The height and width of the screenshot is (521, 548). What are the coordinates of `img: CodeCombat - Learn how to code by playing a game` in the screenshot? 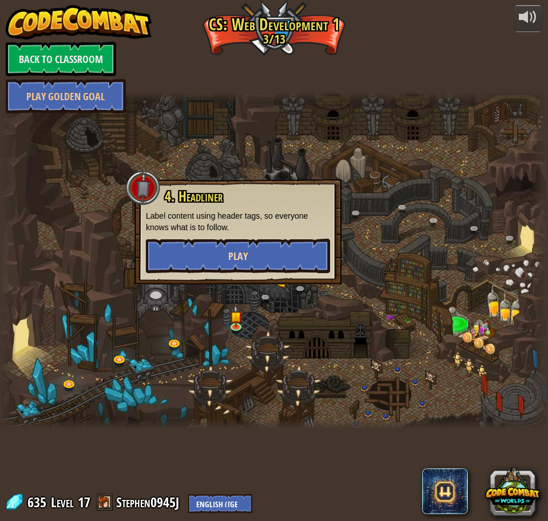 It's located at (79, 22).